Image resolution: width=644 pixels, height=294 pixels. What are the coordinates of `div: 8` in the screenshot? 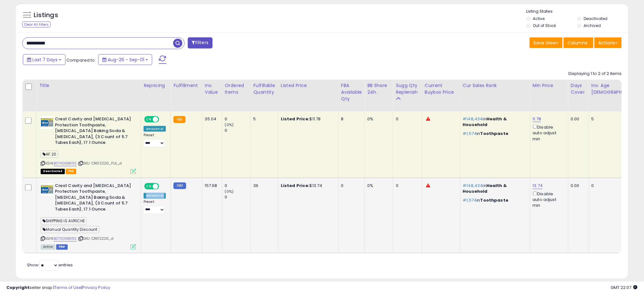 It's located at (350, 119).